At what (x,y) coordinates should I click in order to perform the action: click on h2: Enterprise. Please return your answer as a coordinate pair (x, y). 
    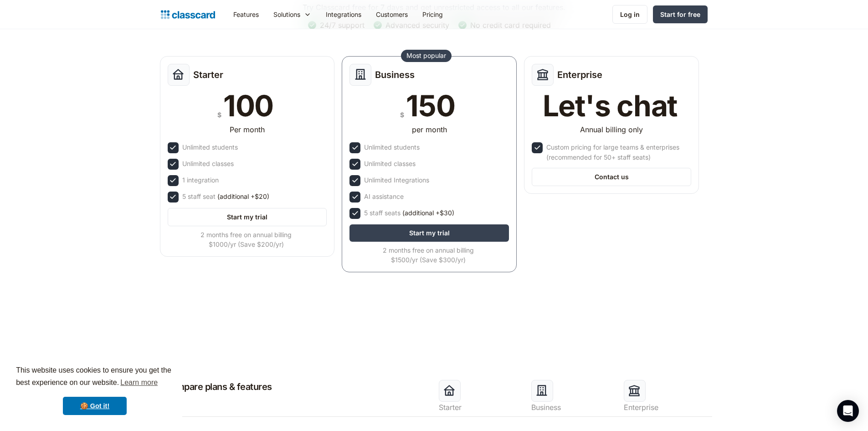
    Looking at the image, I should click on (579, 75).